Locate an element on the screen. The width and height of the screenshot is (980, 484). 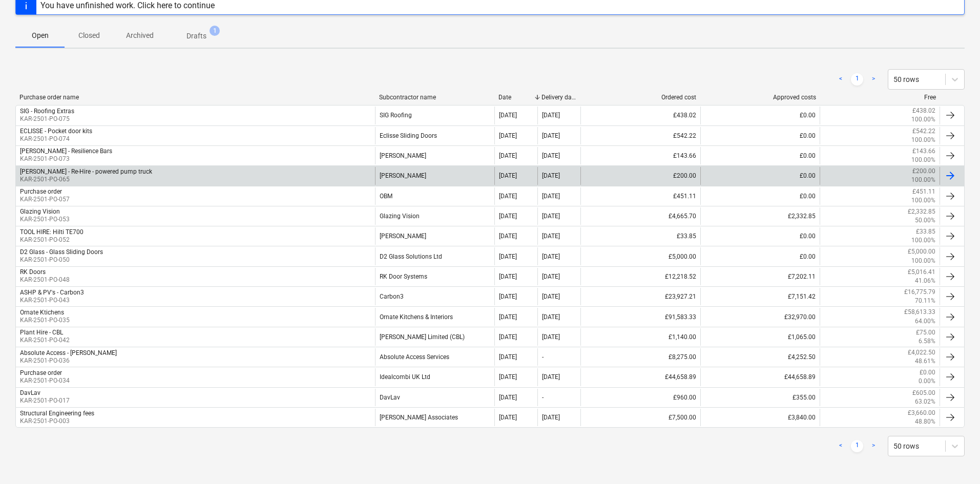
div: £451.11 is located at coordinates (641, 196).